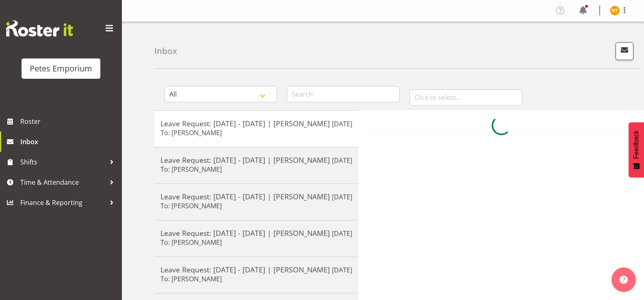  Describe the element at coordinates (166, 51) in the screenshot. I see `h4: Inbox` at that location.